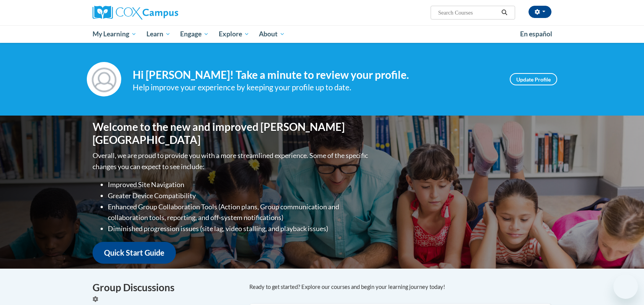  What do you see at coordinates (114, 34) in the screenshot?
I see `span: My Learning` at bounding box center [114, 34].